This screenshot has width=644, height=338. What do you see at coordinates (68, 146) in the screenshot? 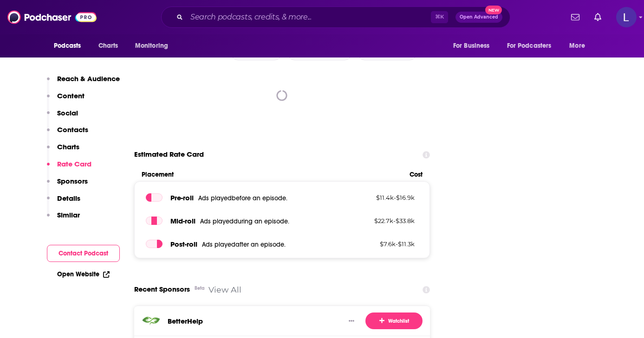
I see `p: Charts` at bounding box center [68, 146].